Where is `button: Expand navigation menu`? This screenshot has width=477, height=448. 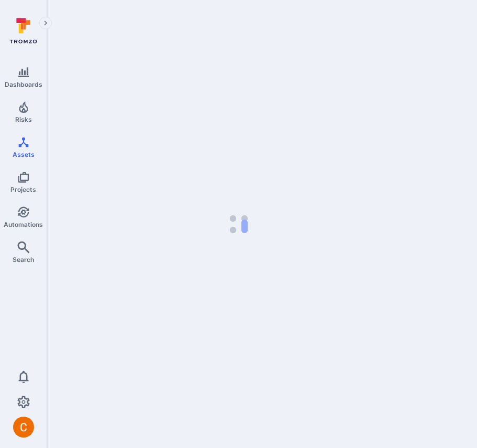
button: Expand navigation menu is located at coordinates (46, 23).